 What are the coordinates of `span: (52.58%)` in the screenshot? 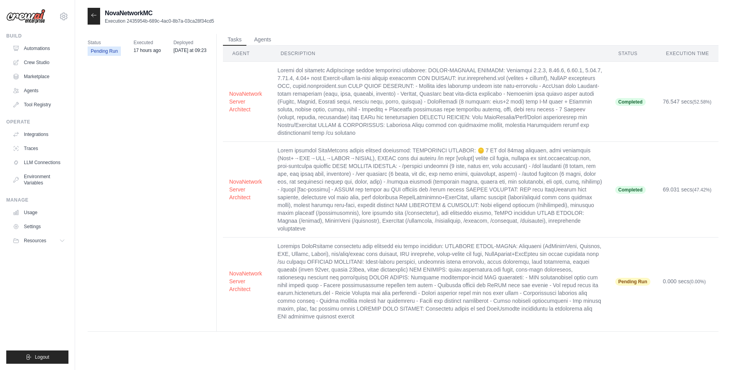 It's located at (701, 102).